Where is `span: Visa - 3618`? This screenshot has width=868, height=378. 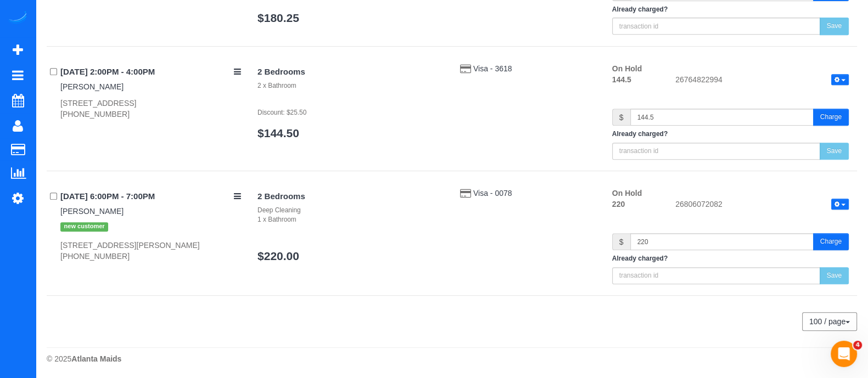
span: Visa - 3618 is located at coordinates (493, 68).